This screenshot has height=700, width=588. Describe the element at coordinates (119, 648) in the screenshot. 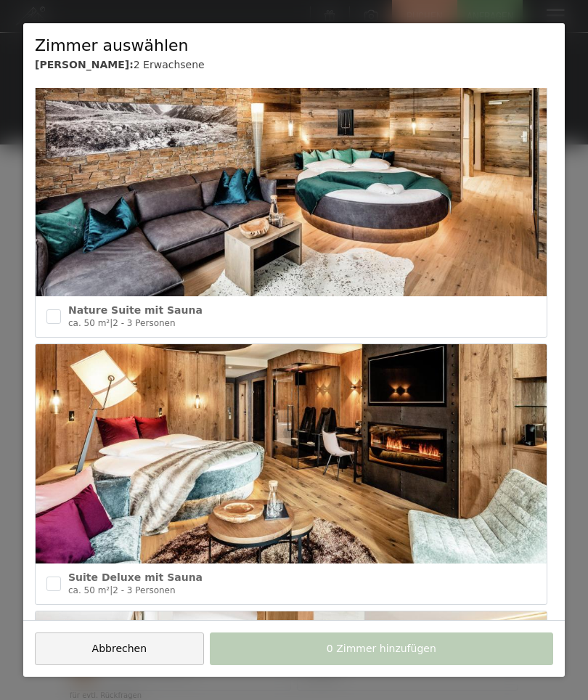

I see `button: Abbrechen` at that location.